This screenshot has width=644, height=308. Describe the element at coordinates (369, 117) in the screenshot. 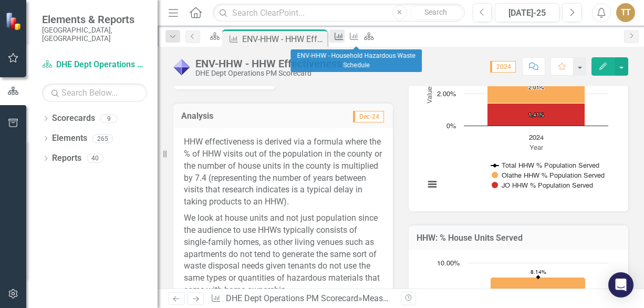

I see `span: Dec-24` at that location.